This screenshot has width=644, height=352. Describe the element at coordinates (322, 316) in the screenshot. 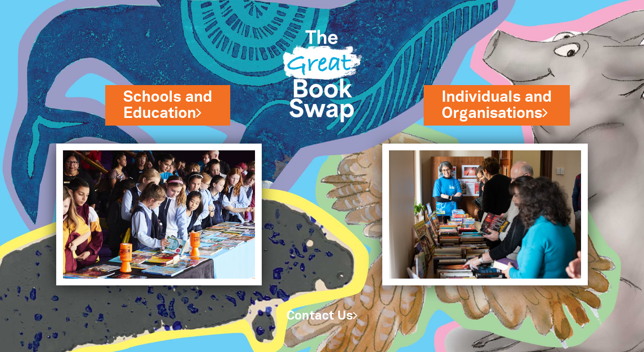

I see `a: Contact Us` at that location.